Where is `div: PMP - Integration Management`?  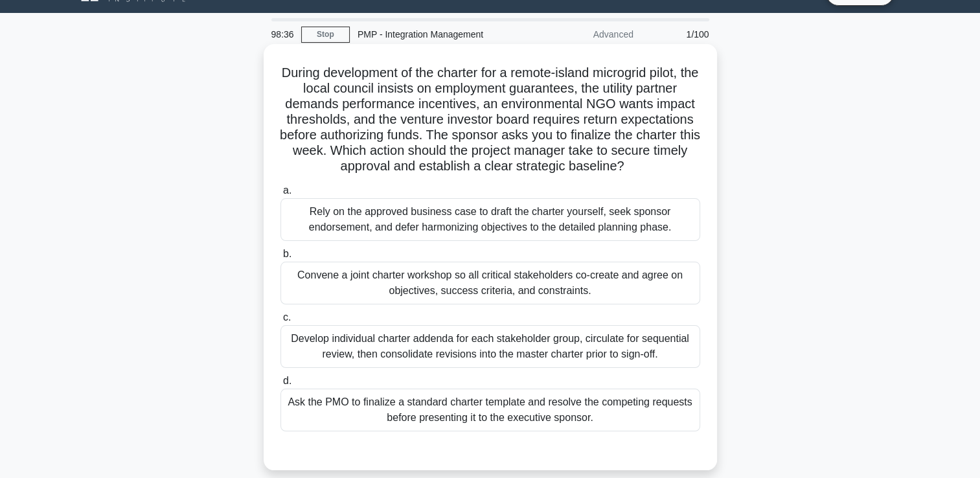 div: PMP - Integration Management is located at coordinates (438, 35).